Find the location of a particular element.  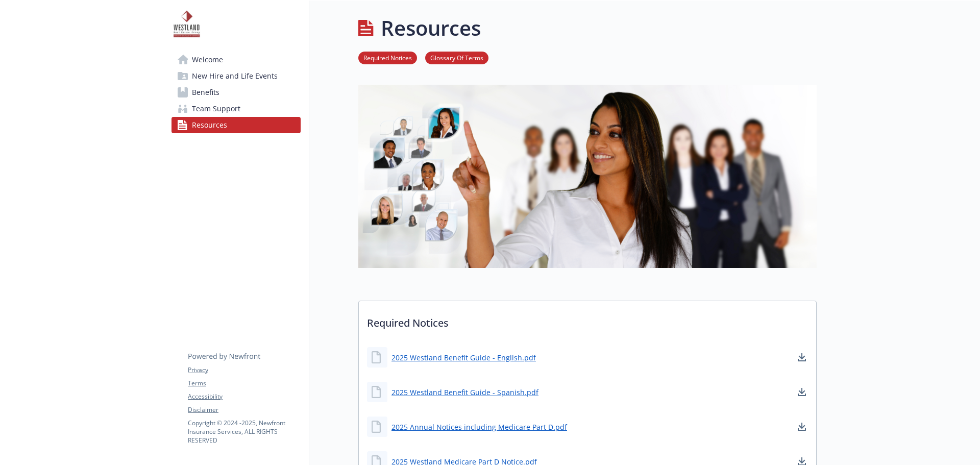

a: 2025 Westland Benefit Guide - English.pdf is located at coordinates (464, 357).